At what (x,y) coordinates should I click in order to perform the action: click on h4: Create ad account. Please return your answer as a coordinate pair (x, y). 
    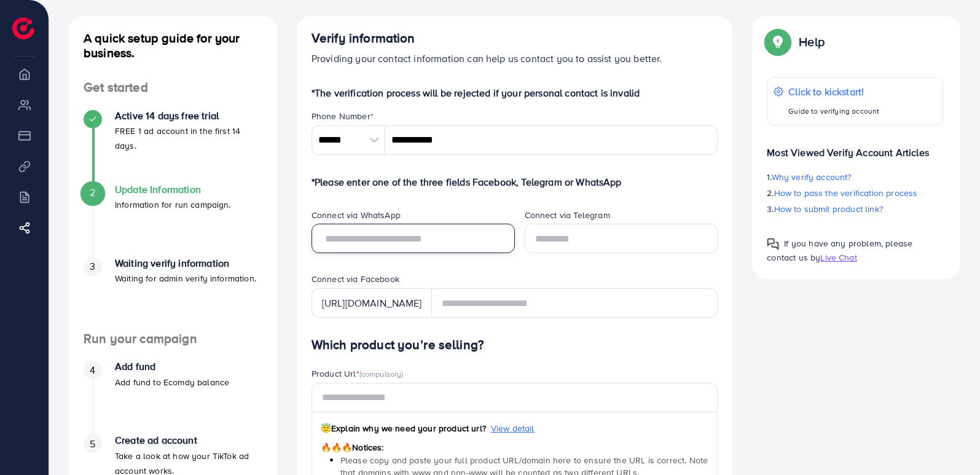
    Looking at the image, I should click on (189, 440).